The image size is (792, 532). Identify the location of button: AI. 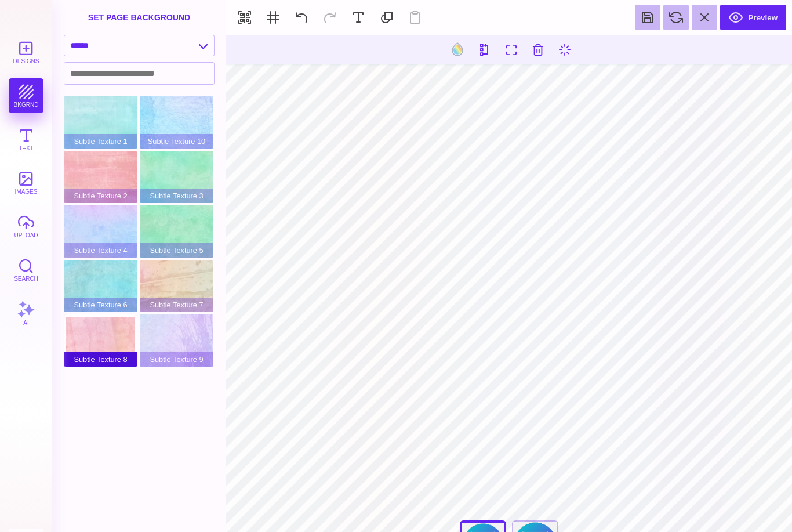
(26, 314).